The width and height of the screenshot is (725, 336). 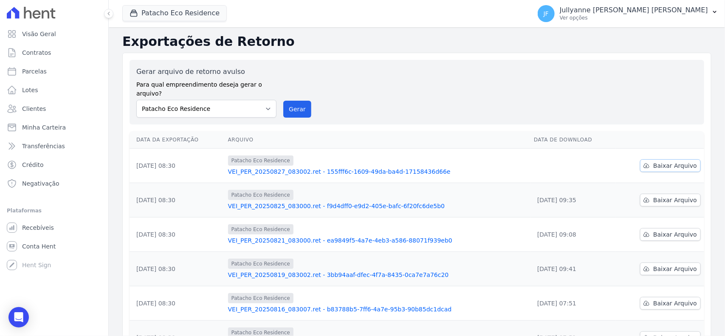 I want to click on a: Clientes, so click(x=54, y=109).